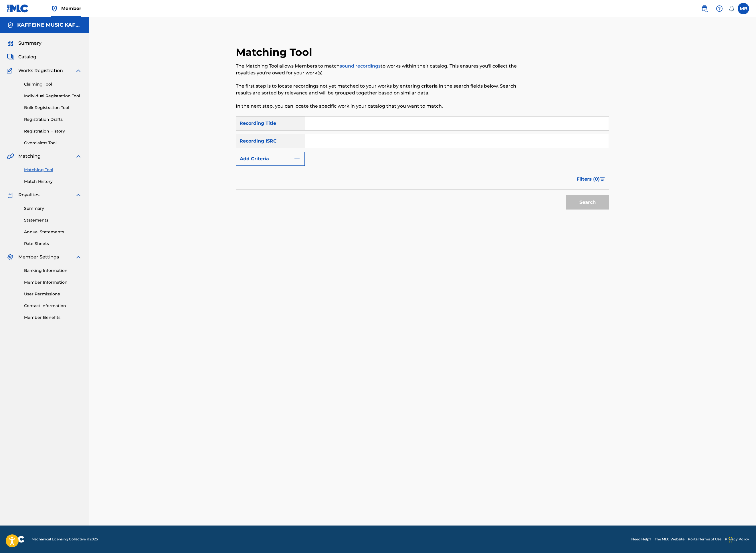 This screenshot has height=553, width=756. What do you see at coordinates (53, 131) in the screenshot?
I see `a: Registration History` at bounding box center [53, 131].